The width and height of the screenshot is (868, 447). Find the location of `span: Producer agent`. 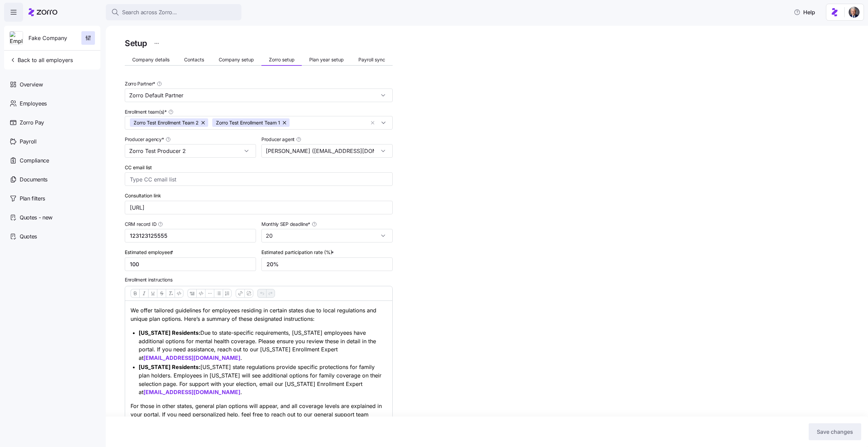

span: Producer agent is located at coordinates (278, 139).